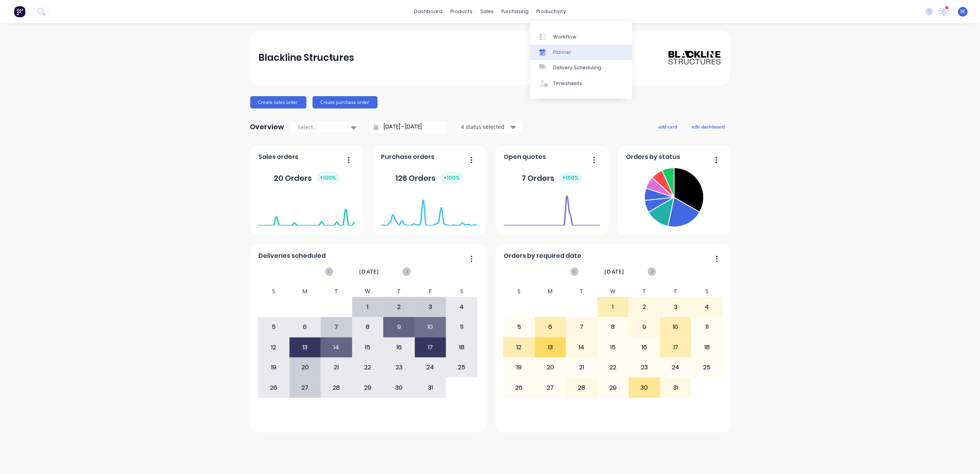 This screenshot has width=980, height=474. What do you see at coordinates (19, 12) in the screenshot?
I see `img: Factory` at bounding box center [19, 12].